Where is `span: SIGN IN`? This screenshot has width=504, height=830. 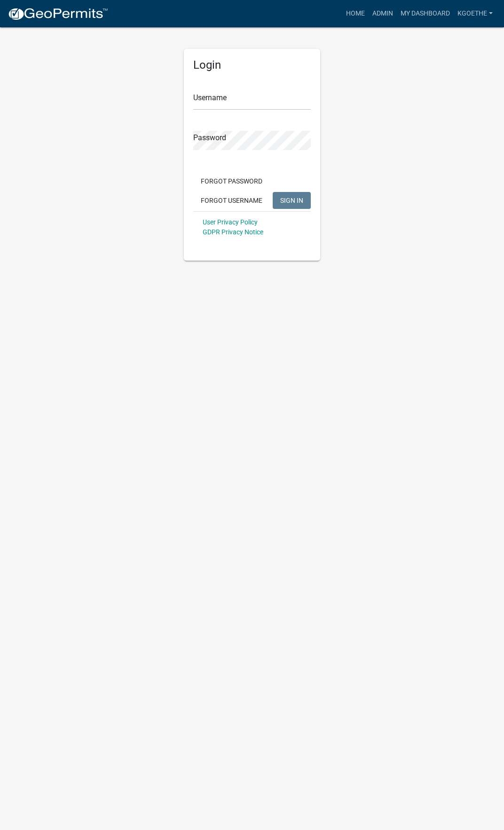
span: SIGN IN is located at coordinates (291, 200).